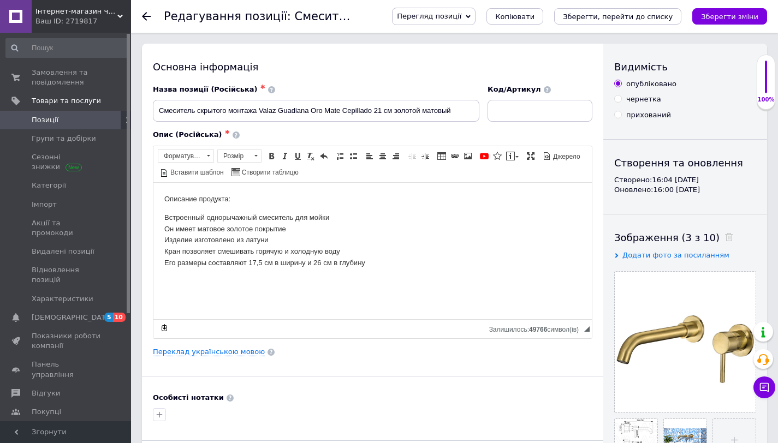 This screenshot has height=443, width=778. What do you see at coordinates (766, 100) in the screenshot?
I see `div: 100%` at bounding box center [766, 100].